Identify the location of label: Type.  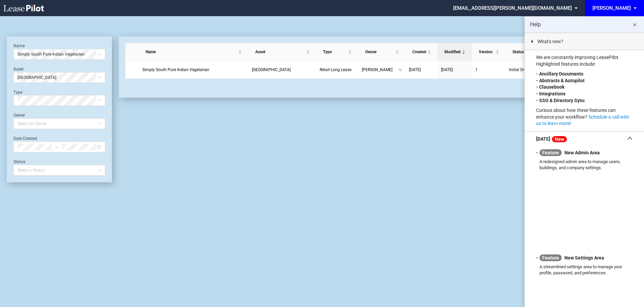
(18, 92).